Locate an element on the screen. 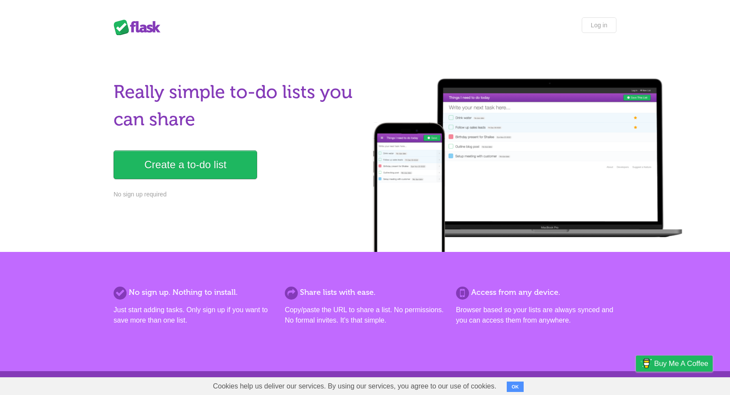  h2: No sign up. Nothing to install. is located at coordinates (194, 292).